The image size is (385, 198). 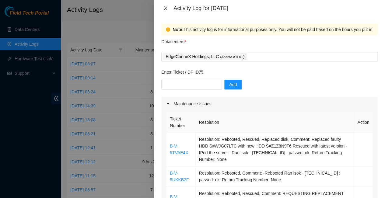 I want to click on button: Add, so click(x=233, y=85).